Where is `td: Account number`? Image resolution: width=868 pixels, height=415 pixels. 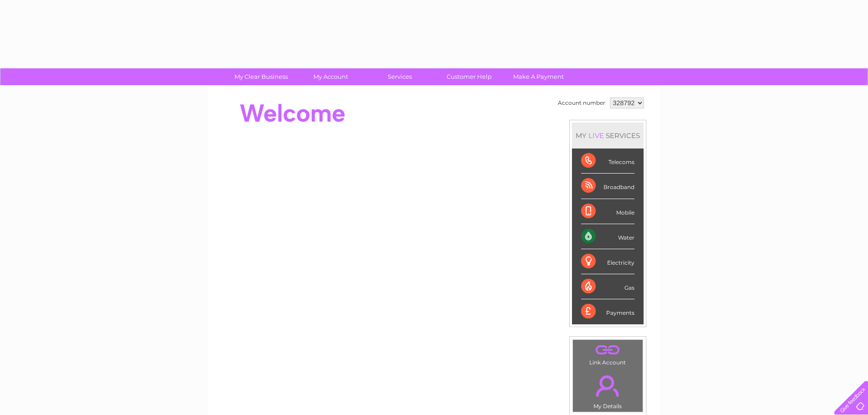
td: Account number is located at coordinates (581, 103).